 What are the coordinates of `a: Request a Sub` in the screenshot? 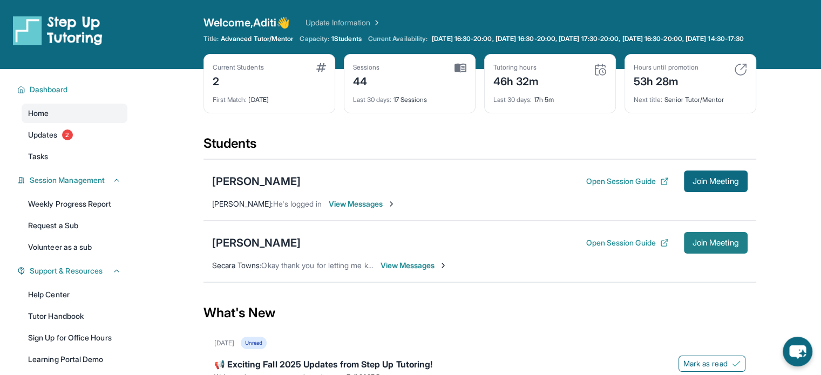 It's located at (74, 226).